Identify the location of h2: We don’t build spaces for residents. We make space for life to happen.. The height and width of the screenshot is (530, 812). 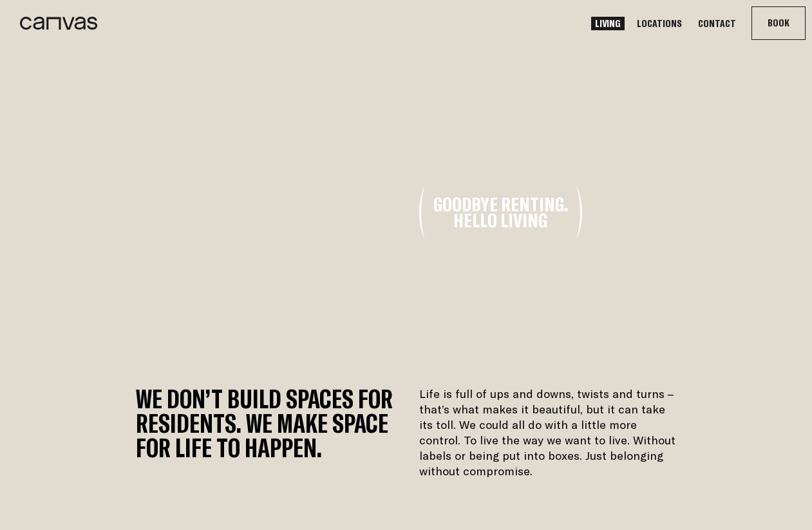
(265, 433).